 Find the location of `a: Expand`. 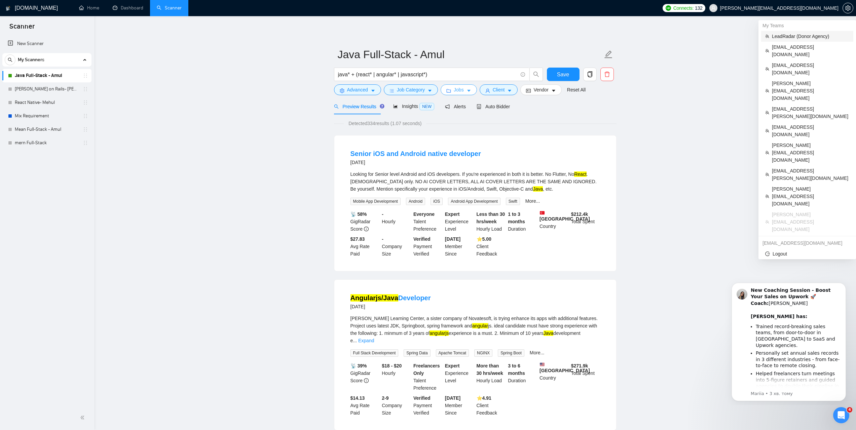

a: Expand is located at coordinates (366, 341).